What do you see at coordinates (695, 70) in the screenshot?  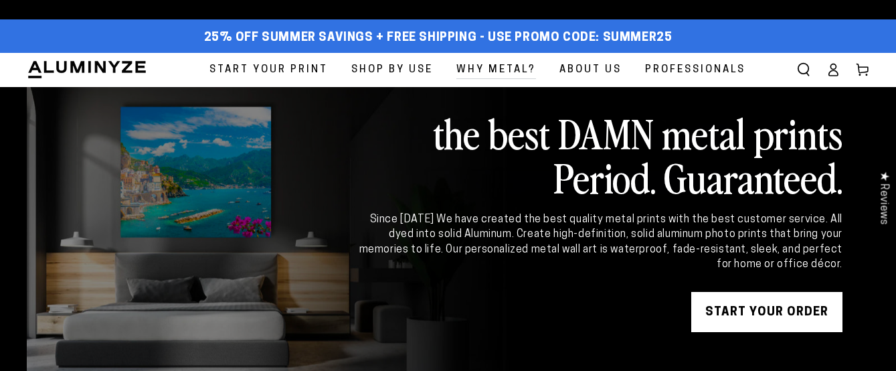 I see `span: Professionals` at bounding box center [695, 70].